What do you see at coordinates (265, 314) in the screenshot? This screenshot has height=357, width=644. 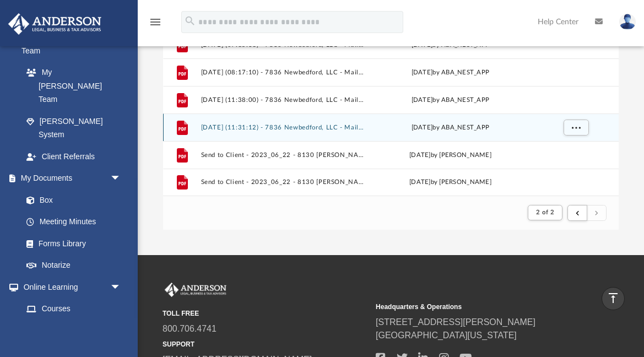 I see `small: TOLL FREE` at bounding box center [265, 314].